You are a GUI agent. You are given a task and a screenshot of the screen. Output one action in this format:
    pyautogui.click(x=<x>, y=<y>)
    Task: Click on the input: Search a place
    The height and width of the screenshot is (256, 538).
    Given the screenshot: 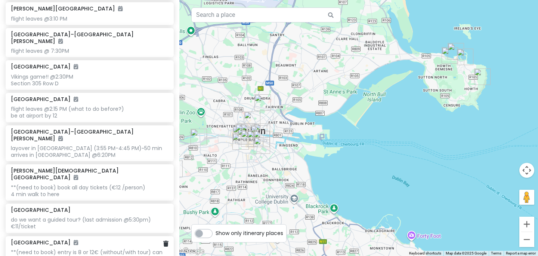 What is the action you would take?
    pyautogui.click(x=266, y=15)
    